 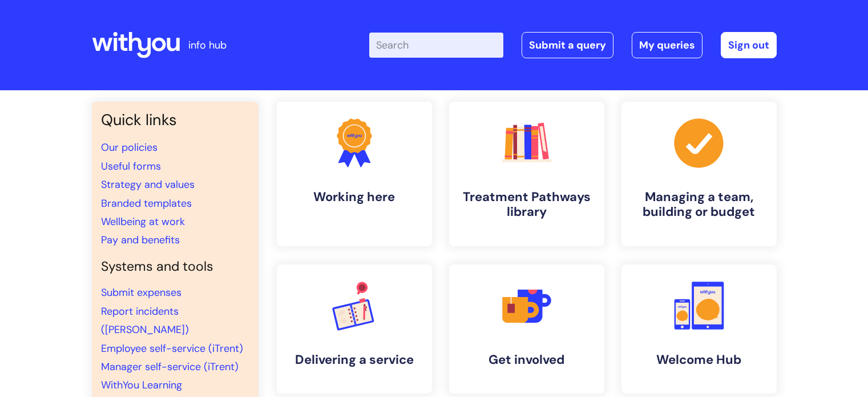 What do you see at coordinates (699, 205) in the screenshot?
I see `h4: Managing a team, building or budget` at bounding box center [699, 205].